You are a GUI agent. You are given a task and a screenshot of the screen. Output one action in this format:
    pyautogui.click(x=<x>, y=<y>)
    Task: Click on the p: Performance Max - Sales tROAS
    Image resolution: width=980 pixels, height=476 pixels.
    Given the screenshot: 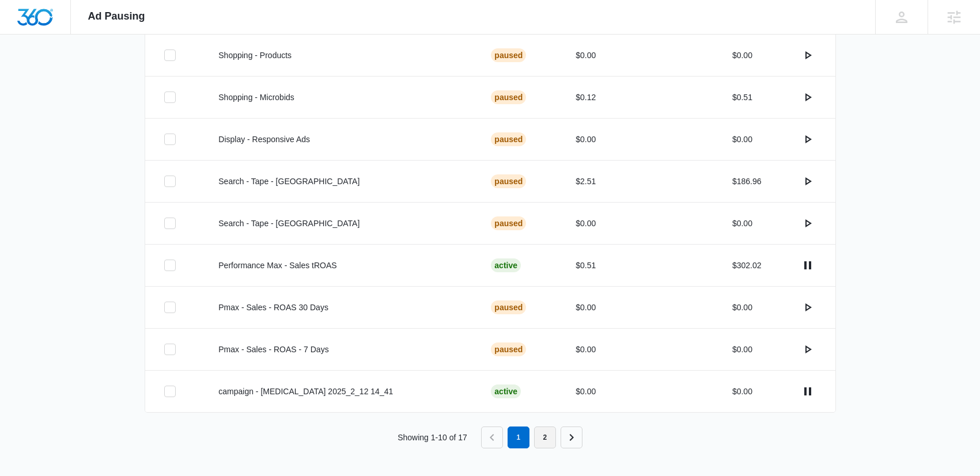 What is the action you would take?
    pyautogui.click(x=340, y=265)
    